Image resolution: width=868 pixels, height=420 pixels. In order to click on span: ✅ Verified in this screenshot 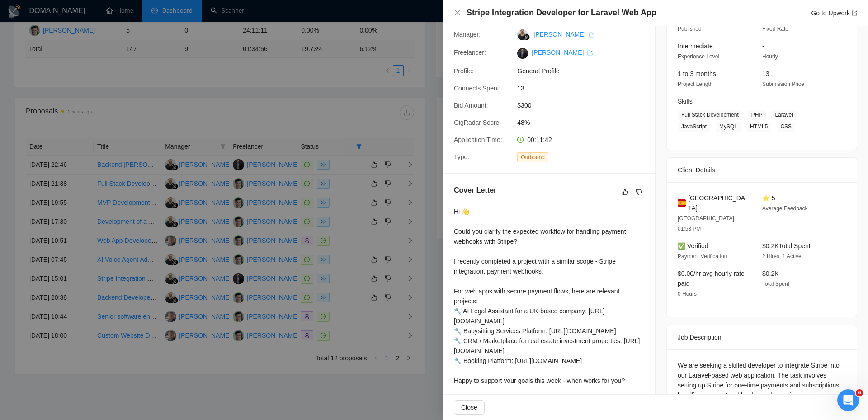, I will do `click(693, 246)`.